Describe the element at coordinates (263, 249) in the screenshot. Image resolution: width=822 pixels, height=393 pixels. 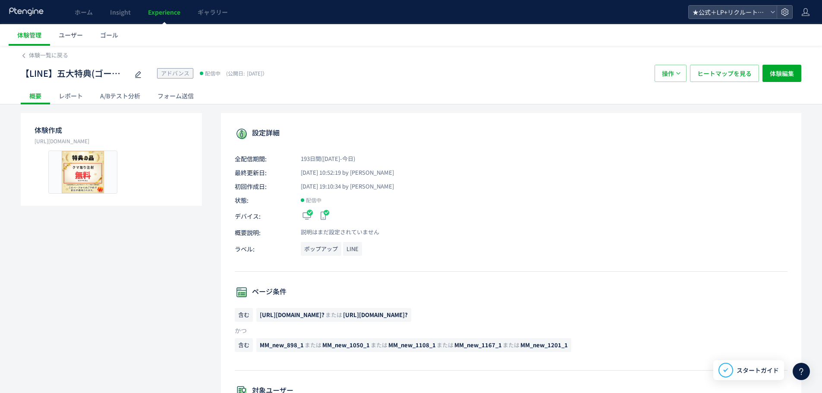
I see `span: ラベル:` at that location.